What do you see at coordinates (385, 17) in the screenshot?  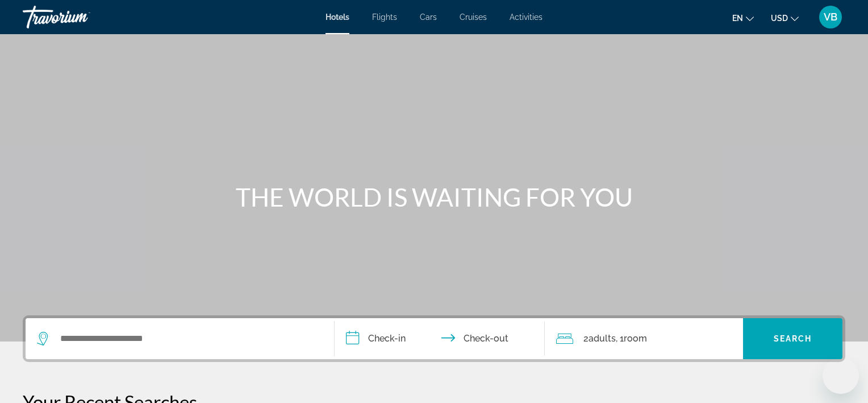 I see `span: Flights` at bounding box center [385, 17].